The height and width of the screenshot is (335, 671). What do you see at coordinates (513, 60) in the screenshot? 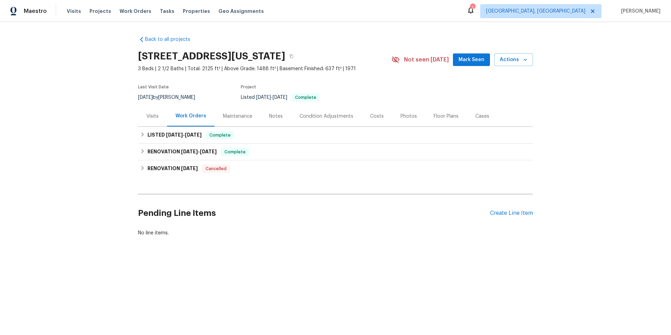
I see `button: Actions` at bounding box center [513, 60].